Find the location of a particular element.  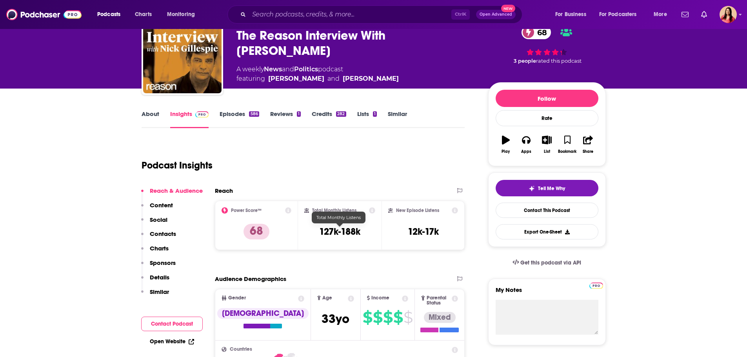

span: Age is located at coordinates (327, 298).